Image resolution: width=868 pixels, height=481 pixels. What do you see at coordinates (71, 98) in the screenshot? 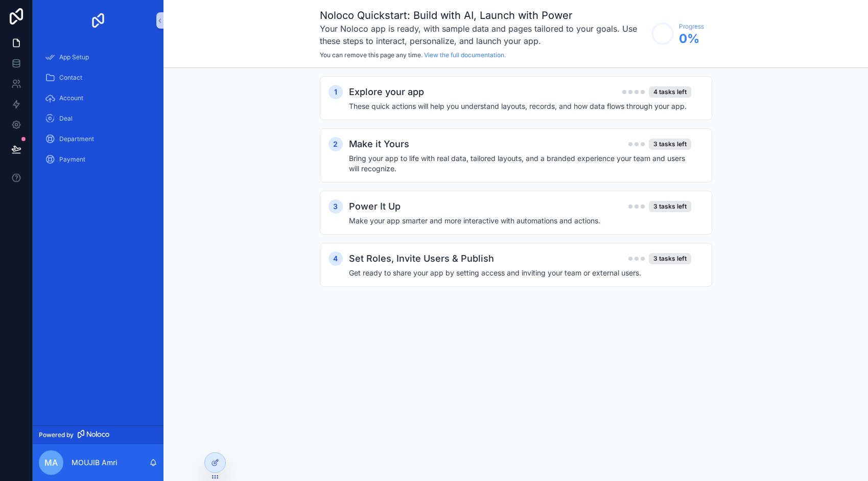
I see `span: Account` at bounding box center [71, 98].